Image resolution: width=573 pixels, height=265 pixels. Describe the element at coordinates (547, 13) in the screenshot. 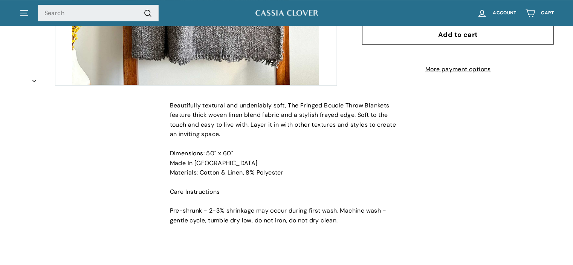

I see `span: Cart` at that location.